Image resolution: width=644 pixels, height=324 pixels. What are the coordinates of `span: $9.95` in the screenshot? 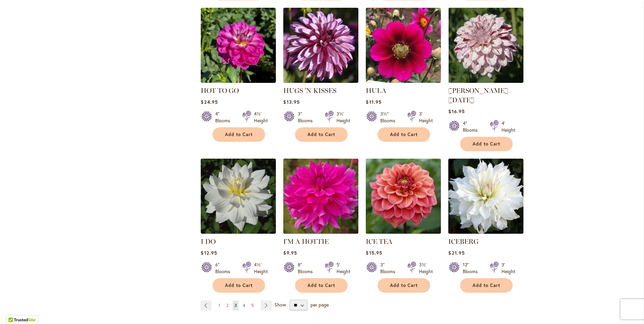 It's located at (290, 252).